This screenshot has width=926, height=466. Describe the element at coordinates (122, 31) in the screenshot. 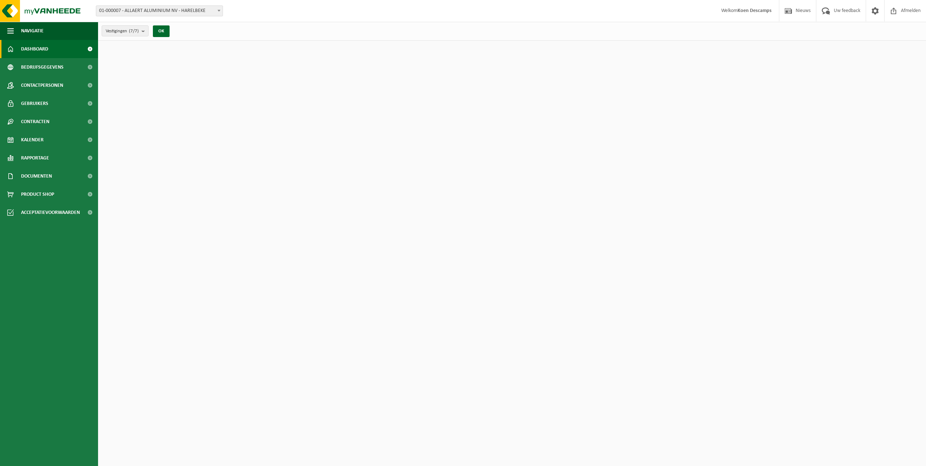

I see `span: Vestigingen` at that location.